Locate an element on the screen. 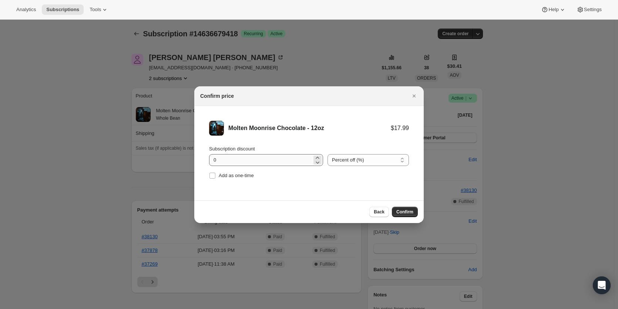 The image size is (618, 309). span: Subscription discount is located at coordinates (232, 148).